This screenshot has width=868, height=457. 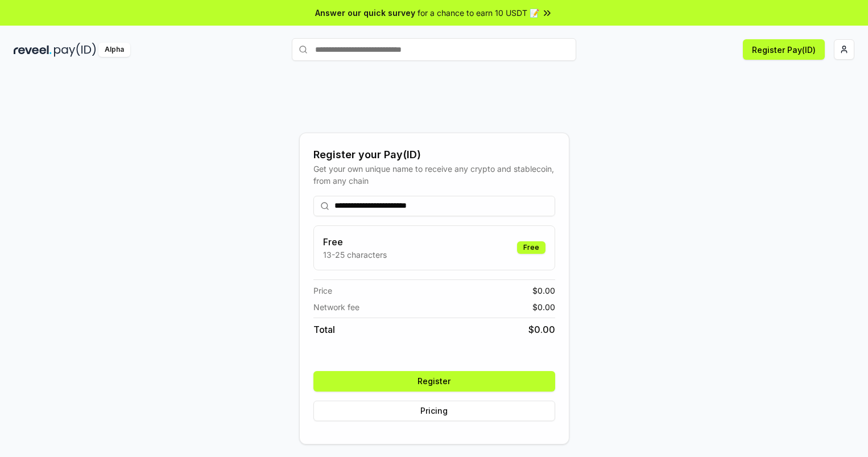 I want to click on div: Free, so click(x=531, y=248).